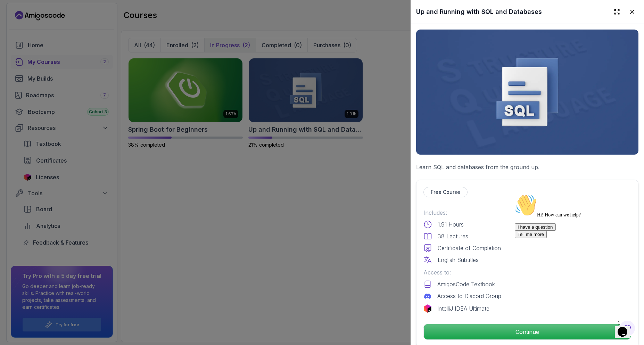  Describe the element at coordinates (479, 12) in the screenshot. I see `h2: Up and Running with SQL and Databases` at that location.